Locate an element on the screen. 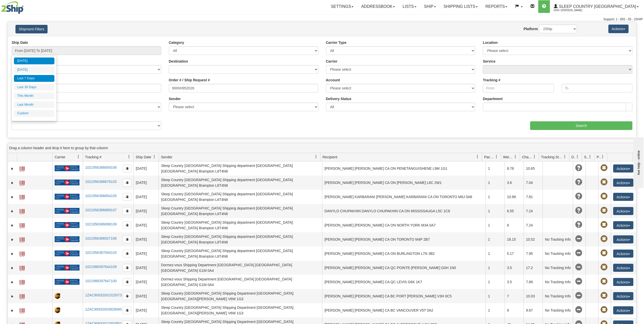 This screenshot has width=644, height=324. label: Department is located at coordinates (493, 99).